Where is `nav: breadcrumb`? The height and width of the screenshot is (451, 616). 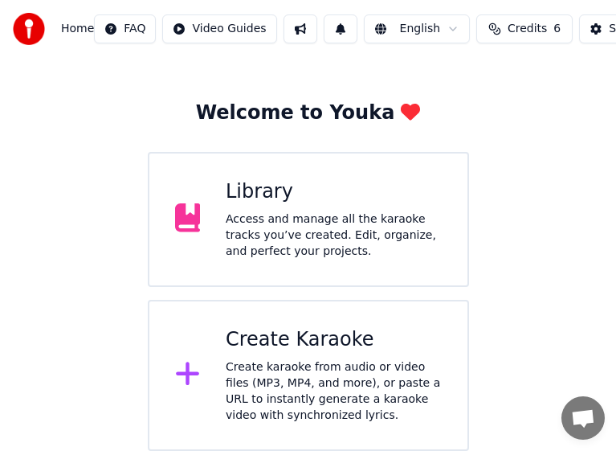
nav: breadcrumb is located at coordinates (77, 29).